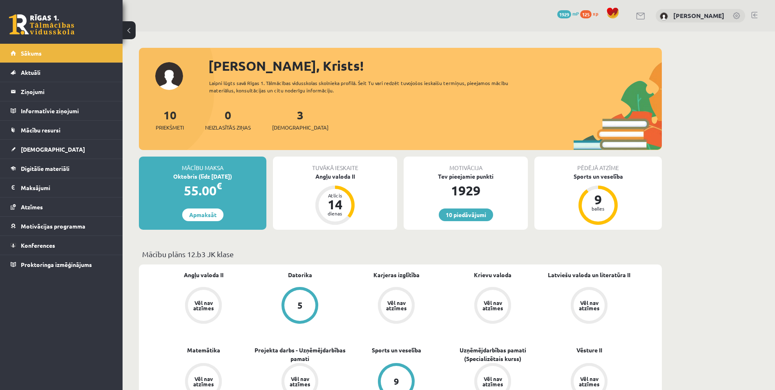 Image resolution: width=775 pixels, height=390 pixels. I want to click on div: Tev pieejamie punkti, so click(466, 176).